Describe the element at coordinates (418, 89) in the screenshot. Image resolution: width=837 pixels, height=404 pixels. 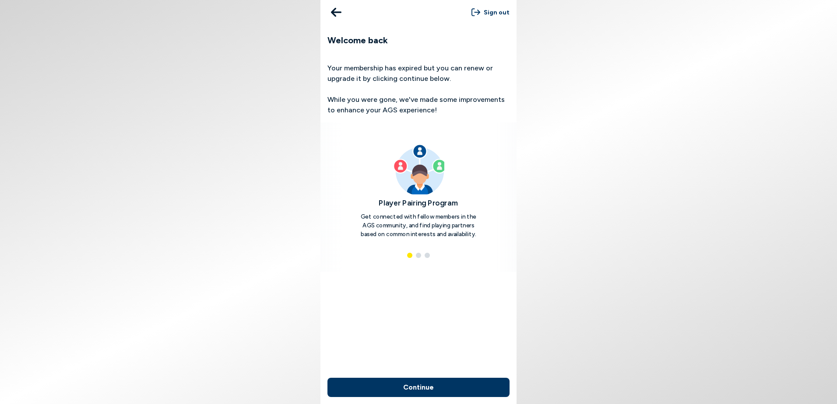
I see `p: Your membership has expired but you can renew or upgrade it by clicking continue below. While you...` at that location.